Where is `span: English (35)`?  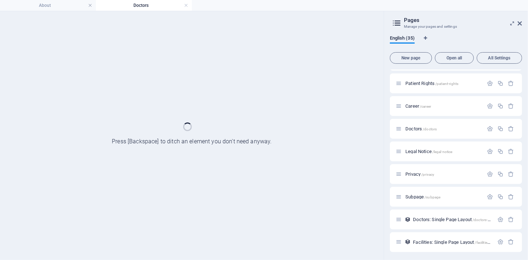
span: English (35) is located at coordinates (402, 39).